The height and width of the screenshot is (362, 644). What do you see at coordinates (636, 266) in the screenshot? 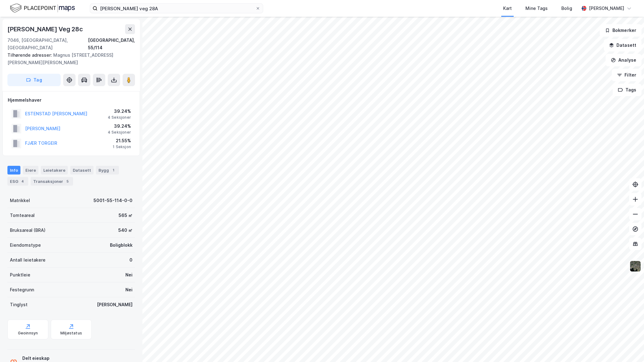
I see `img: 9k=` at bounding box center [636, 266].